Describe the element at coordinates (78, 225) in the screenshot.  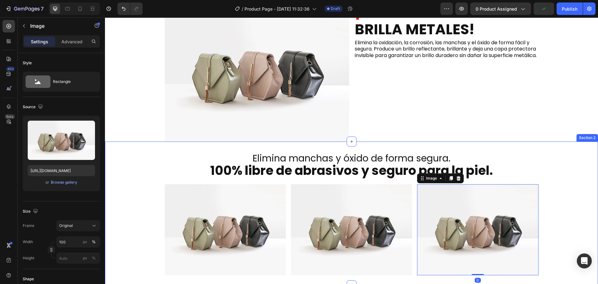
I see `button: Original` at that location.